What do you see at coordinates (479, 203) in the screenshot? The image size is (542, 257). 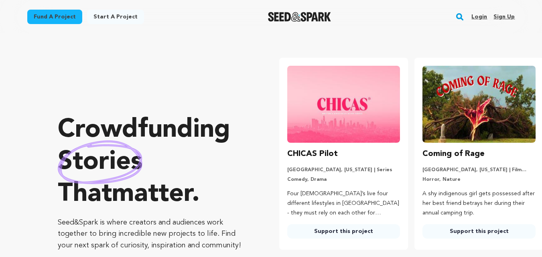 I see `p: A shy indigenous girl gets possessed after her best friend betrays her during their annual campin...` at bounding box center [479, 203].